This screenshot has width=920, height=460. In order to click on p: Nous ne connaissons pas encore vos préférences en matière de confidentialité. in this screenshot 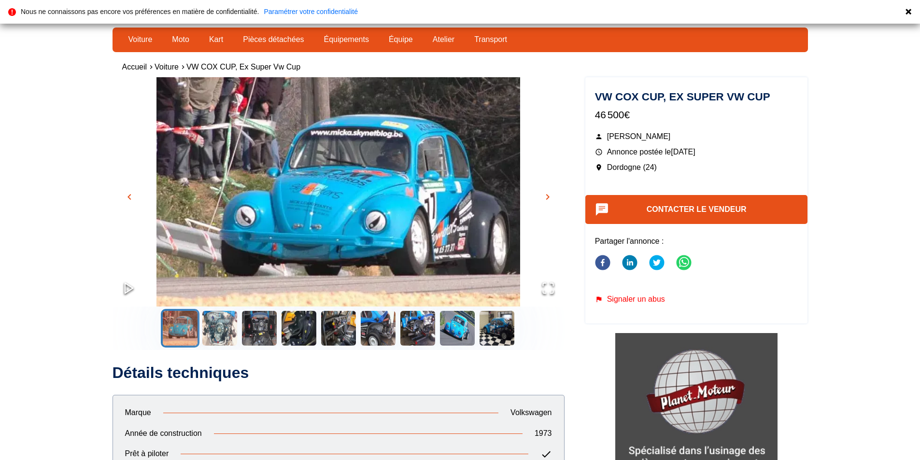, I will do `click(140, 12)`.